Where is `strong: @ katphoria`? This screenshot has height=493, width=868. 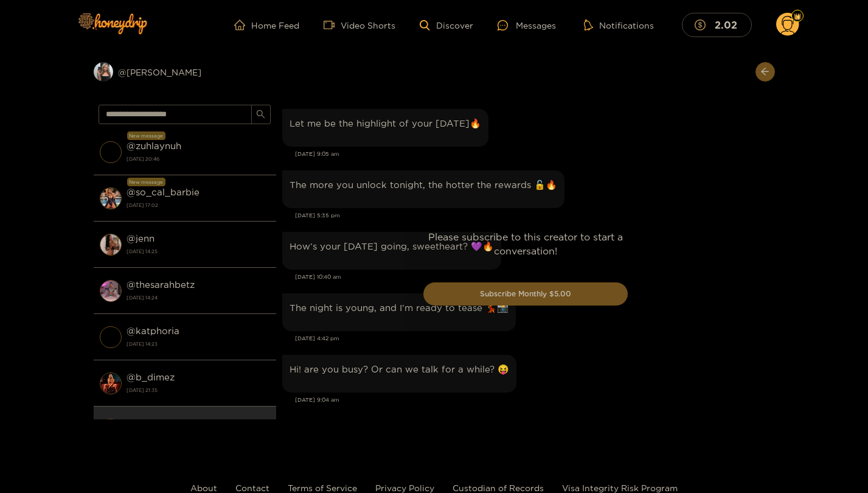
strong: @ katphoria is located at coordinates (153, 330).